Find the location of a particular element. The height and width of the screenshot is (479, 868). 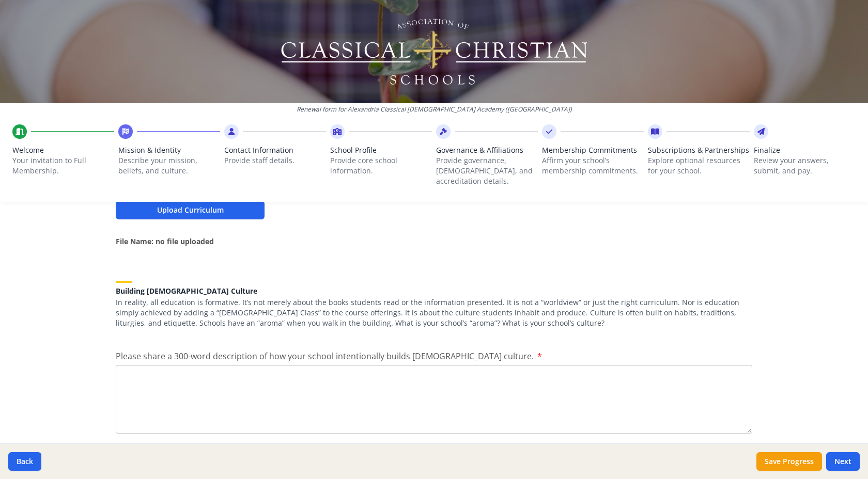

span: Membership Commitments is located at coordinates (592, 151).